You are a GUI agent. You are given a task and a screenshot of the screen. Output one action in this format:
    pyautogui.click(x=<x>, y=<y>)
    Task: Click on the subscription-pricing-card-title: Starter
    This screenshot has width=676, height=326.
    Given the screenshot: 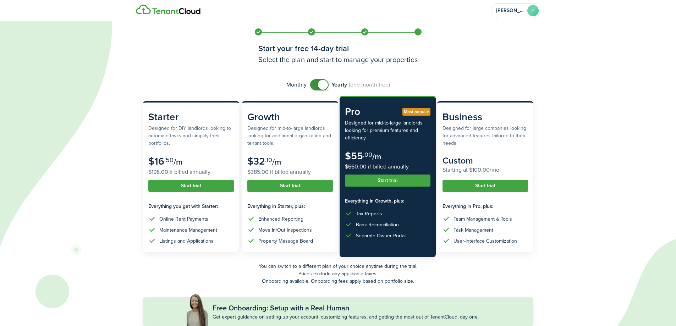 What is the action you would take?
    pyautogui.click(x=191, y=117)
    